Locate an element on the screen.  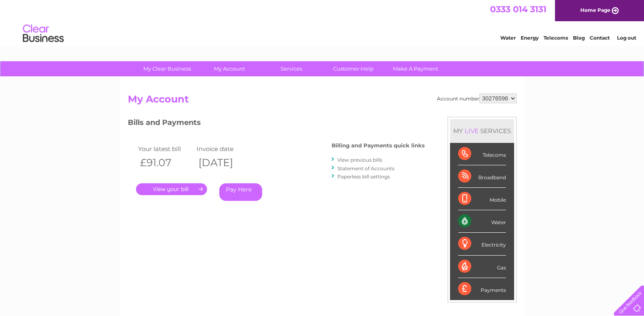
a: Customer Help is located at coordinates (353, 68).